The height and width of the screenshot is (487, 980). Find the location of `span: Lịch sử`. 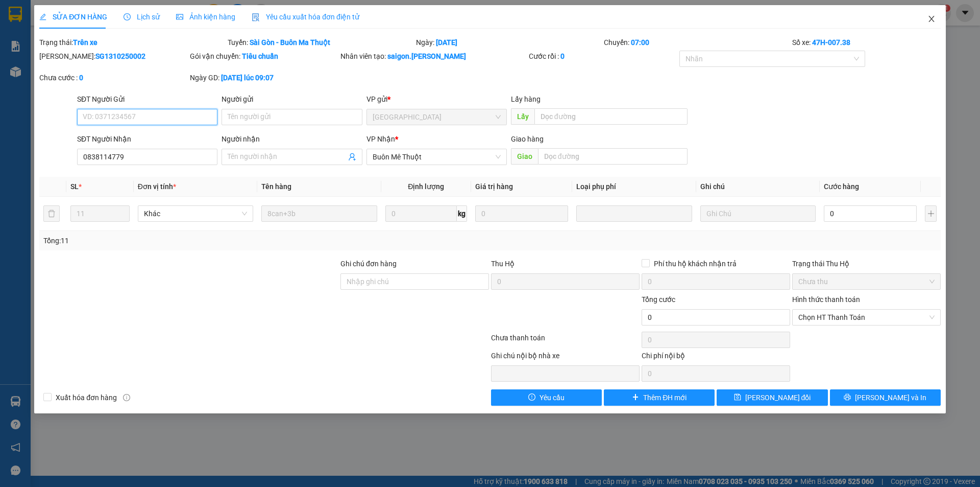

span: Lịch sử is located at coordinates (141, 17).